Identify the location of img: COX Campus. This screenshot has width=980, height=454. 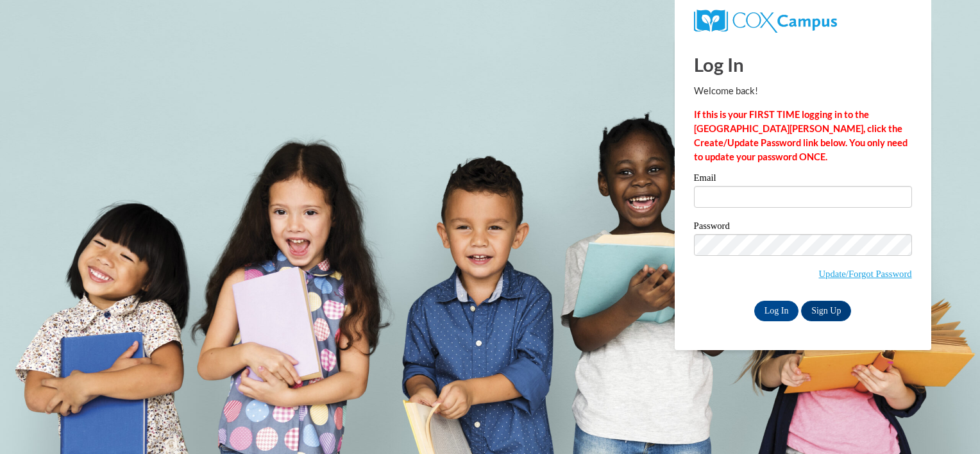
(766, 21).